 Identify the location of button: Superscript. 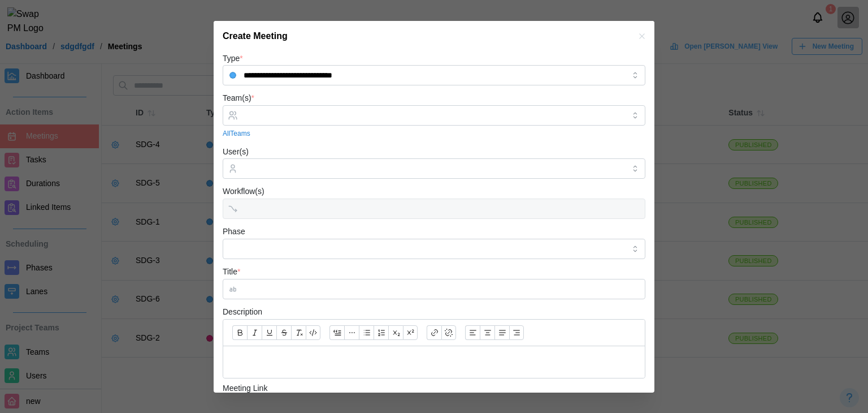
(410, 333).